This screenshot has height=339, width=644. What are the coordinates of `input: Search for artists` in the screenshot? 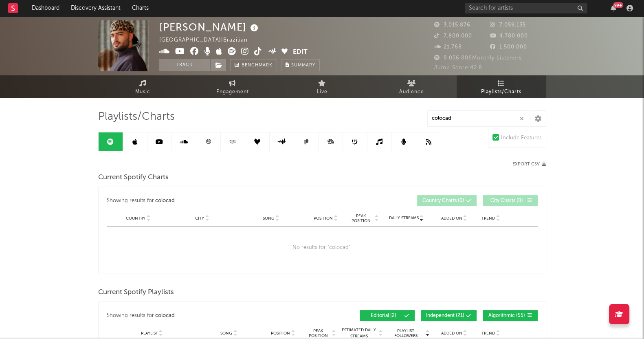 It's located at (526, 8).